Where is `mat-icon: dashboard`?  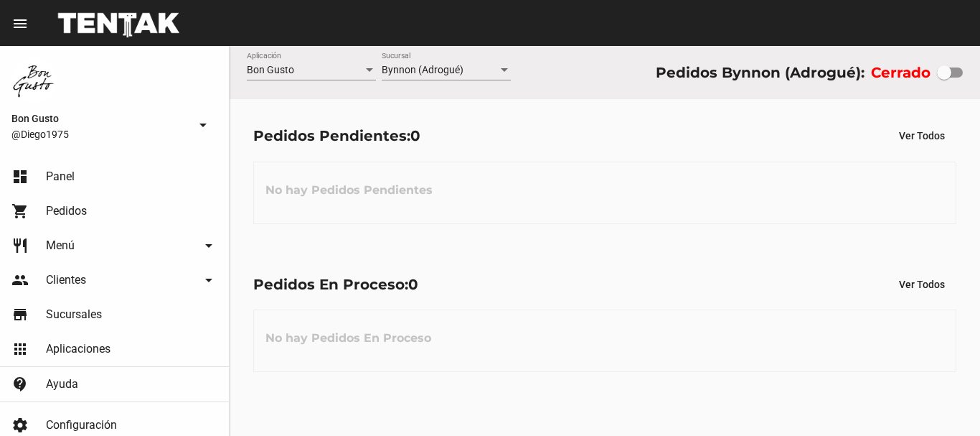 mat-icon: dashboard is located at coordinates (20, 176).